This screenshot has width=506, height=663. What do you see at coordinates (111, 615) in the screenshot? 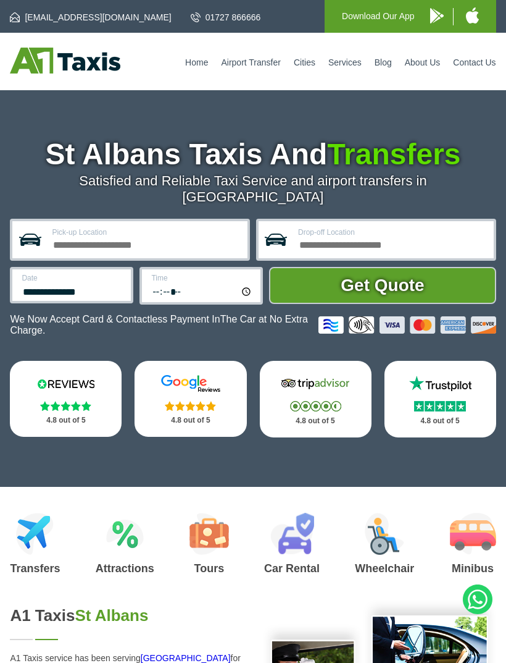
I see `span: St Albans` at bounding box center [111, 615].